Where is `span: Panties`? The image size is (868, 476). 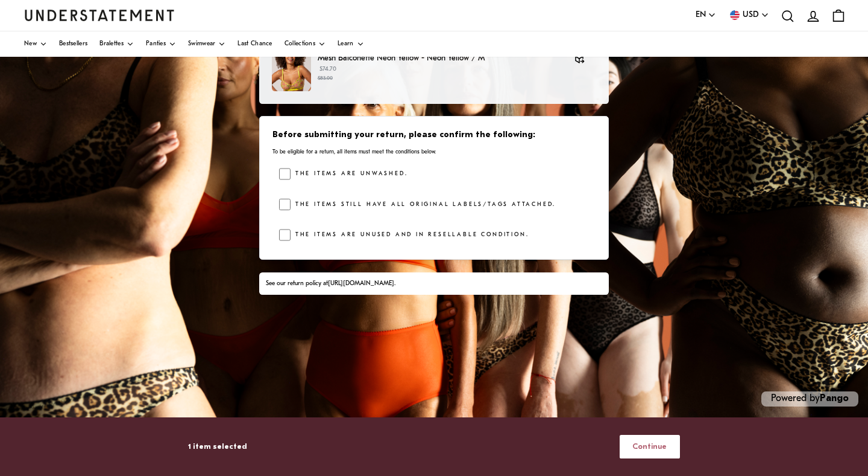 span: Panties is located at coordinates (155, 44).